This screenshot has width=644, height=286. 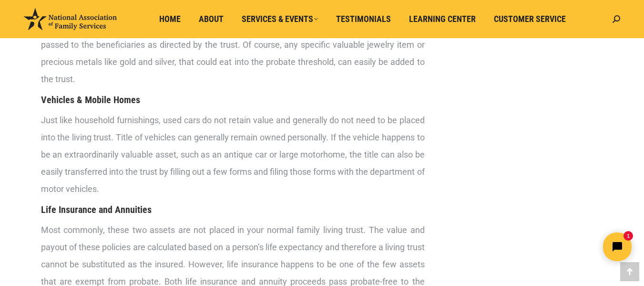 I want to click on span: Testimonials, so click(x=364, y=19).